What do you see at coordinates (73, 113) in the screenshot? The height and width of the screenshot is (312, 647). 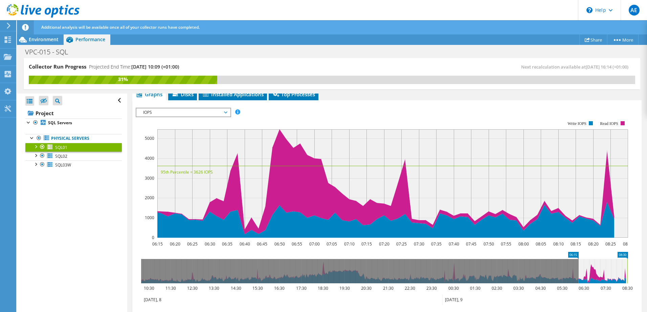 I see `a: Project` at bounding box center [73, 113].